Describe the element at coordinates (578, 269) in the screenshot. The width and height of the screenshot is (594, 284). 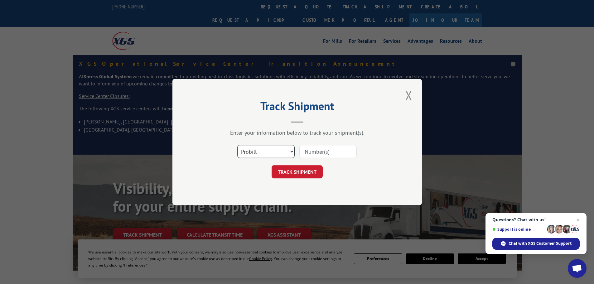
I see `a: Open chat` at that location.